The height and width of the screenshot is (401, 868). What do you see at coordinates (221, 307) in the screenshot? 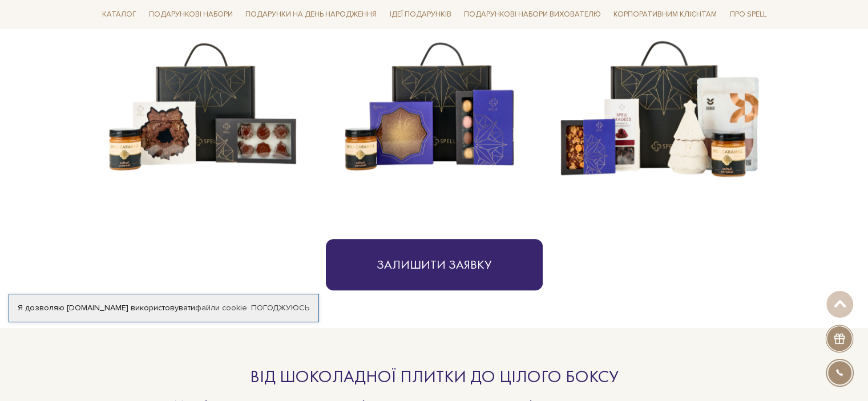
I see `a: файли cookie` at bounding box center [221, 307].